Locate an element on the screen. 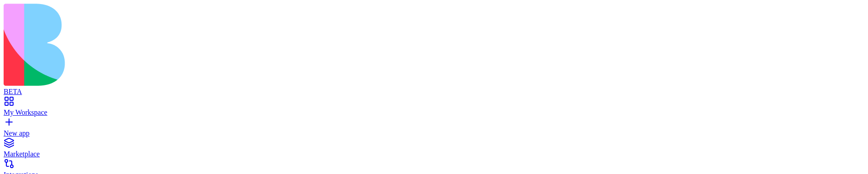 The width and height of the screenshot is (868, 174). img: logo is located at coordinates (185, 45).